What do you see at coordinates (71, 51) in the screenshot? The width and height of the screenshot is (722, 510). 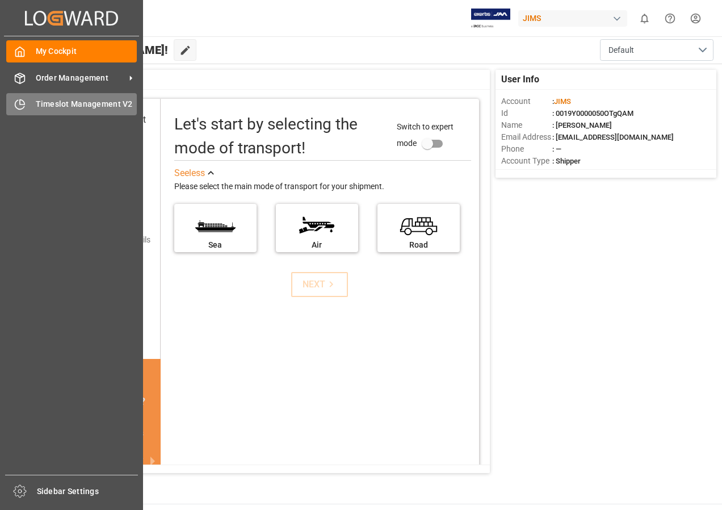 I see `a: My Cockpit` at bounding box center [71, 51].